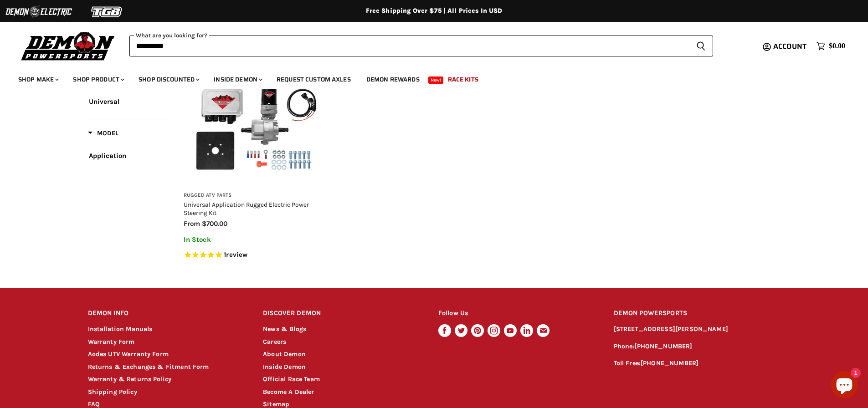 This screenshot has height=408, width=868. What do you see at coordinates (517, 313) in the screenshot?
I see `h2: Follow Us` at bounding box center [517, 313].